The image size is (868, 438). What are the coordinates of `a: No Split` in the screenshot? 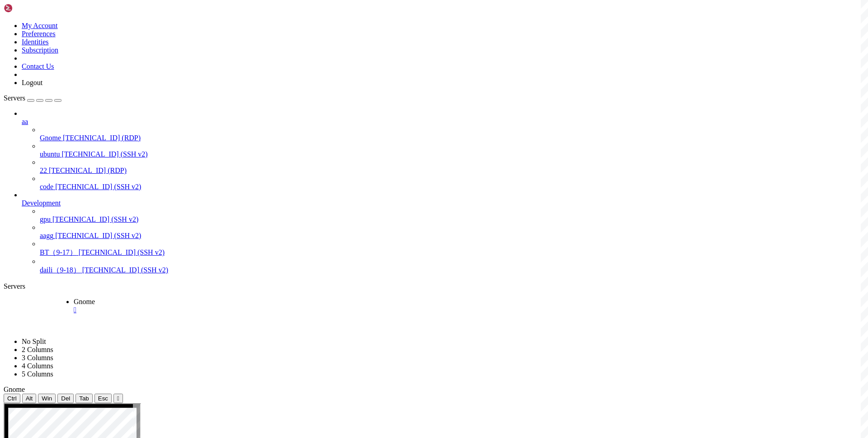 It's located at (34, 341).